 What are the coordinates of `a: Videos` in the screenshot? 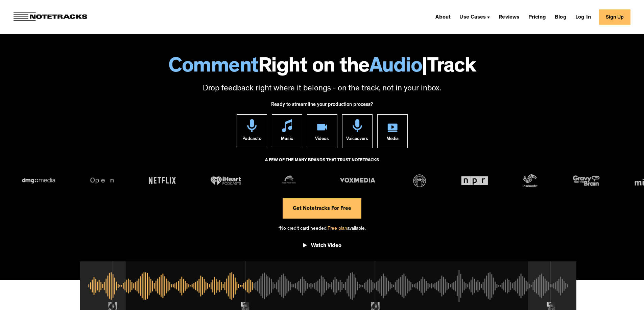 It's located at (322, 132).